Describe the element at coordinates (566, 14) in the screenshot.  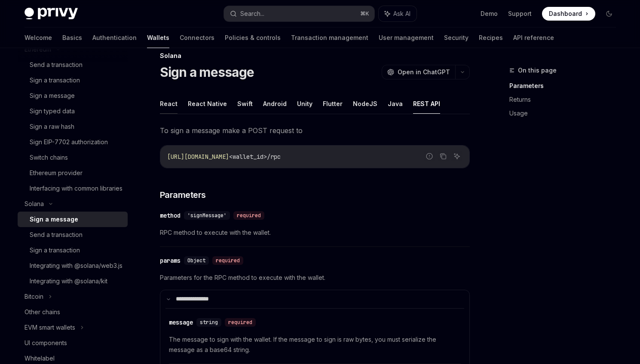
I see `span: Dashboard` at that location.